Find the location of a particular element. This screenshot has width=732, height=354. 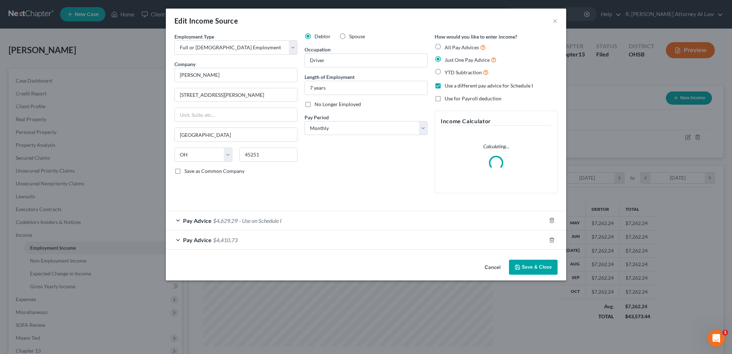

span: Use for Payroll deduction is located at coordinates (473, 98).